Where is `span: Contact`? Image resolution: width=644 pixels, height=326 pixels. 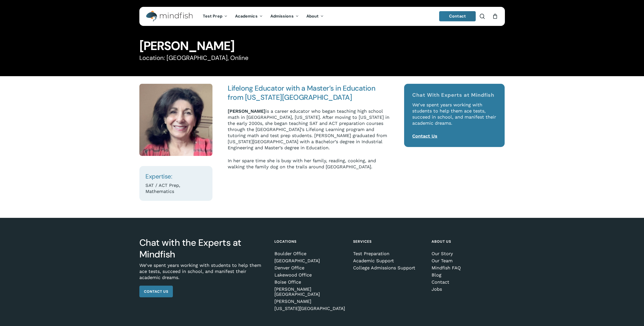
span: Contact is located at coordinates (458, 16).